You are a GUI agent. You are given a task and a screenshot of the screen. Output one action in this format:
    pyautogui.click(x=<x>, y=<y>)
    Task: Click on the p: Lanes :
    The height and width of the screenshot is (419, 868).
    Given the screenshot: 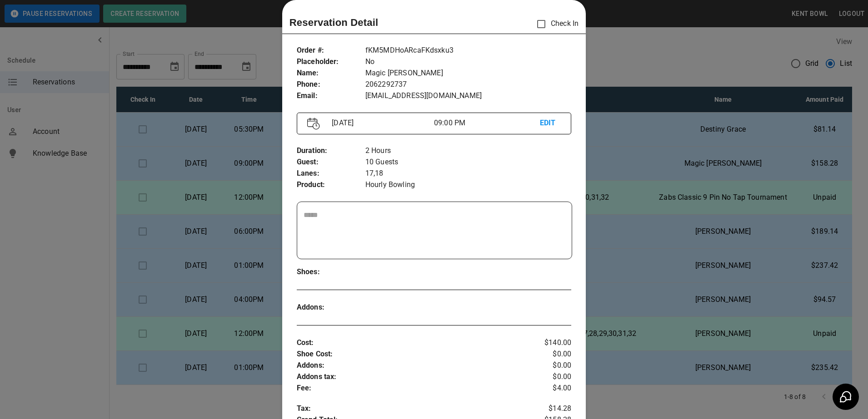 What is the action you would take?
    pyautogui.click(x=331, y=173)
    